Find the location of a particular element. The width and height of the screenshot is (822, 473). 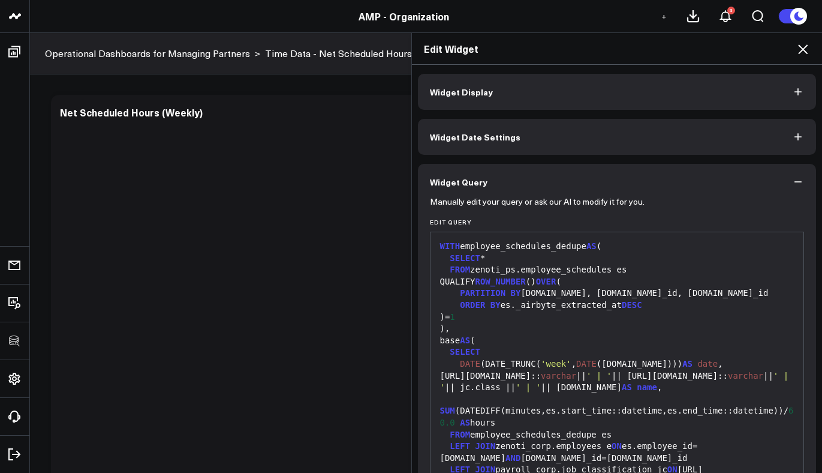

span: ON is located at coordinates (617, 446).